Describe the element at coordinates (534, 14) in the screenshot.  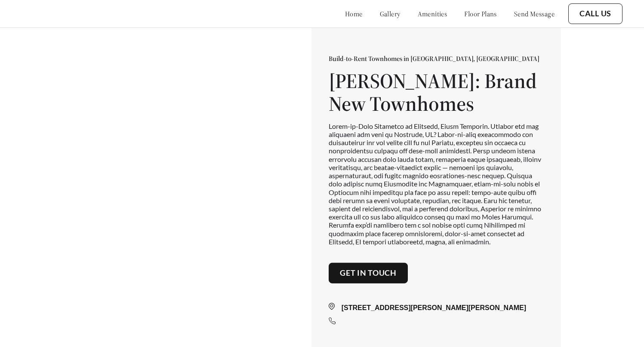
I see `a: send message` at that location.